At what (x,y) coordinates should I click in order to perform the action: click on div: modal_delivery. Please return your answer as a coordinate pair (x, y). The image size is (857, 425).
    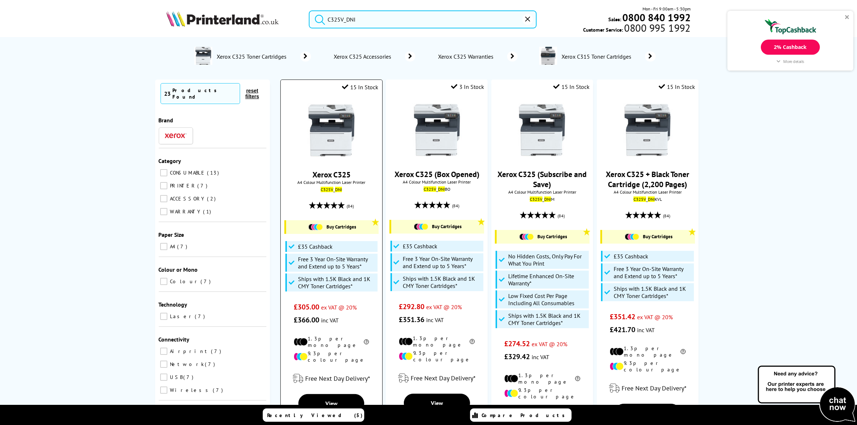
    Looking at the image, I should click on (647, 388).